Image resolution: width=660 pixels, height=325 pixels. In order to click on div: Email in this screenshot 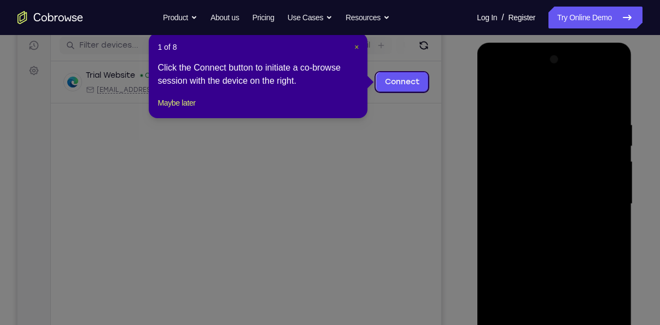, I will do `click(132, 86)`.